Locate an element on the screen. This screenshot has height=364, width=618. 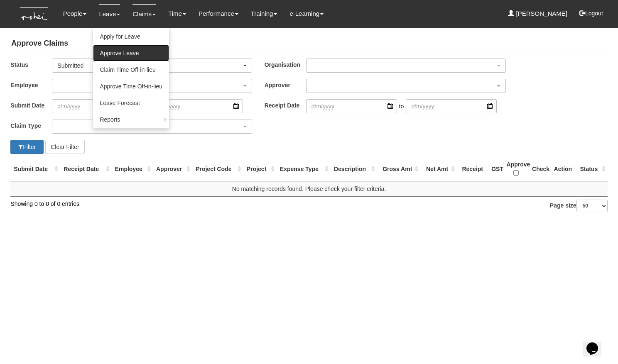
th: Net Amt : activate to sort column ascending is located at coordinates (438, 169).